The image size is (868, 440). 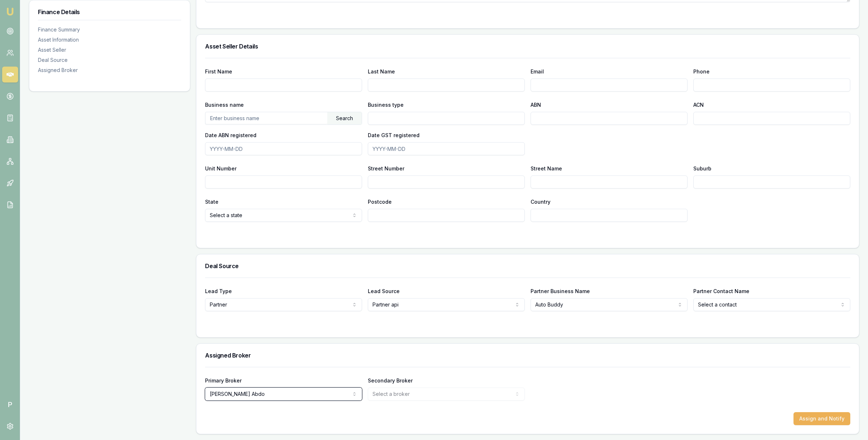 What do you see at coordinates (218, 71) in the screenshot?
I see `label: First Name` at bounding box center [218, 71].